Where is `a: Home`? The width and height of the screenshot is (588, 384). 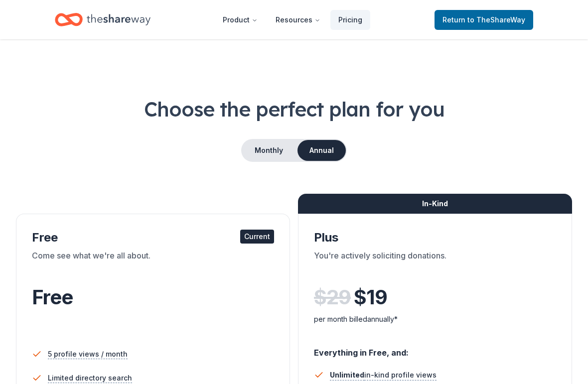
a: Home is located at coordinates (103, 20).